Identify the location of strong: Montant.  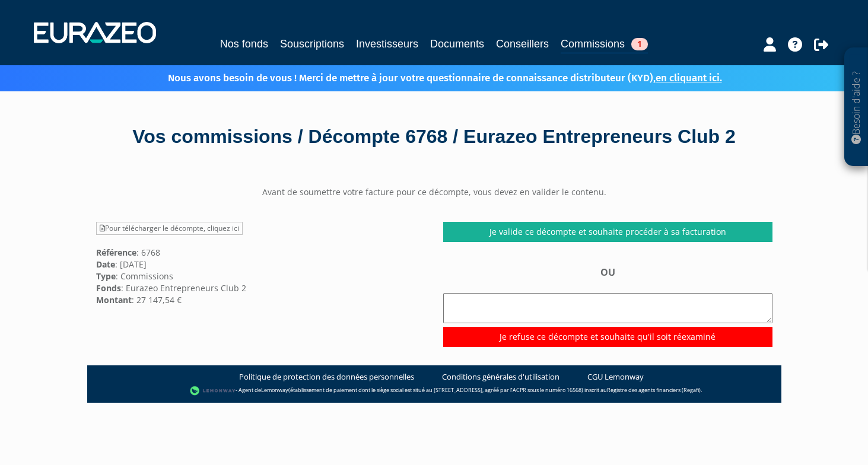
(114, 299).